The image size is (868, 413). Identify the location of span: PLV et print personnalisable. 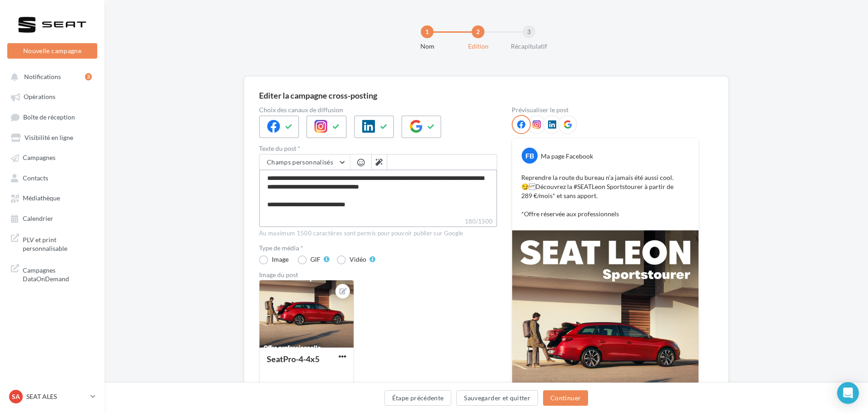
(58, 243).